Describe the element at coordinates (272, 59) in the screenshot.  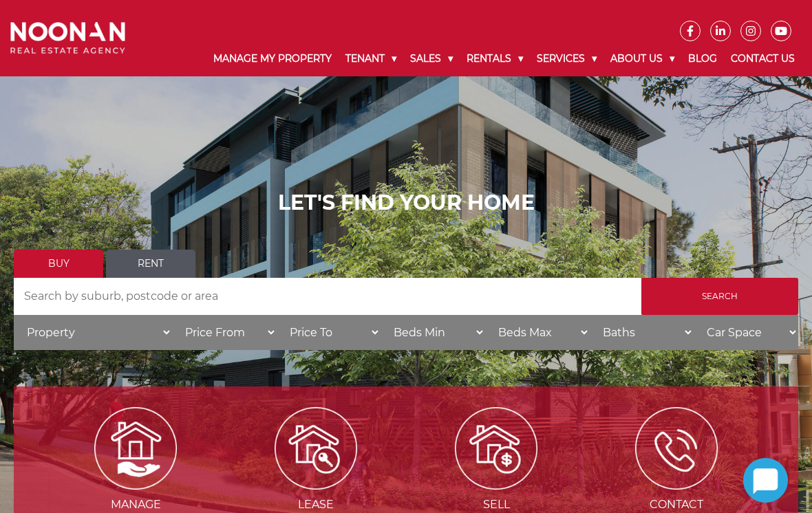
I see `a: Manage My Property` at that location.